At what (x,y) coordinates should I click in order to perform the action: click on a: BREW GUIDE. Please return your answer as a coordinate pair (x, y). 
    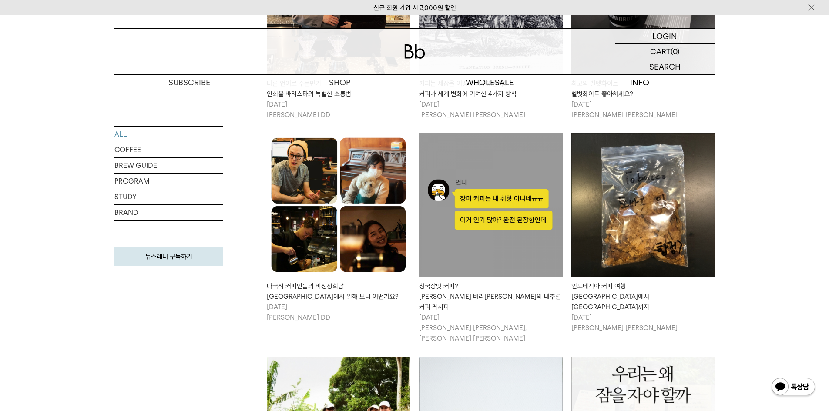
    Looking at the image, I should click on (169, 165).